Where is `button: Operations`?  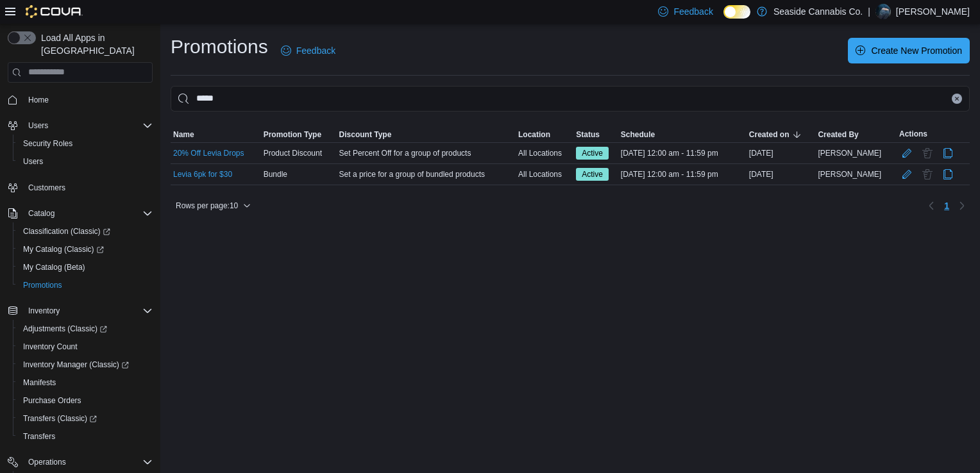
button: Operations is located at coordinates (47, 462).